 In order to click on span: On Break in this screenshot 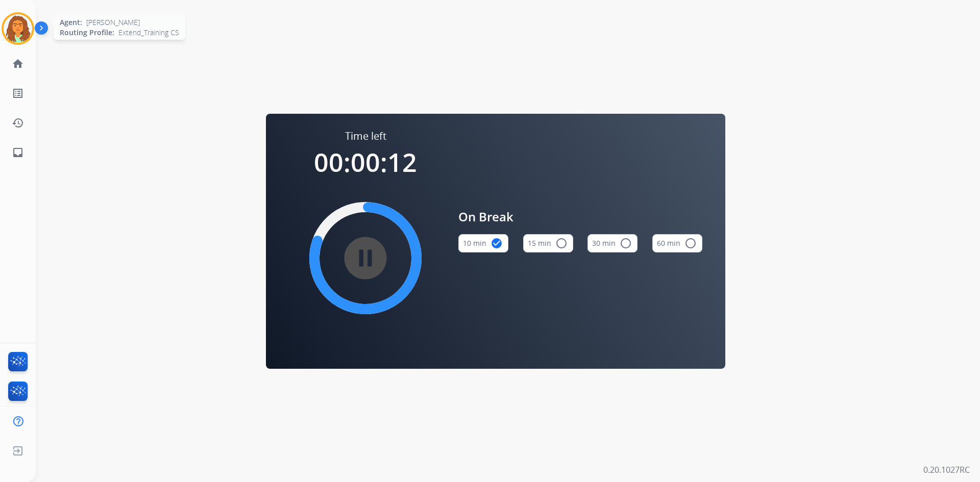, I will do `click(581, 217)`.